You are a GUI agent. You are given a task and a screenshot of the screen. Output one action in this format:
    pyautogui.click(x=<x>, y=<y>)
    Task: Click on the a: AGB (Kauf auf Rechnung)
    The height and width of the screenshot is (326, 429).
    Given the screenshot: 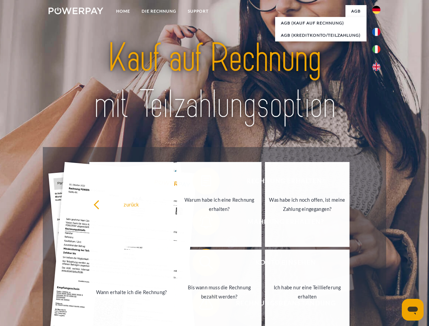 What is the action you would take?
    pyautogui.click(x=320, y=23)
    